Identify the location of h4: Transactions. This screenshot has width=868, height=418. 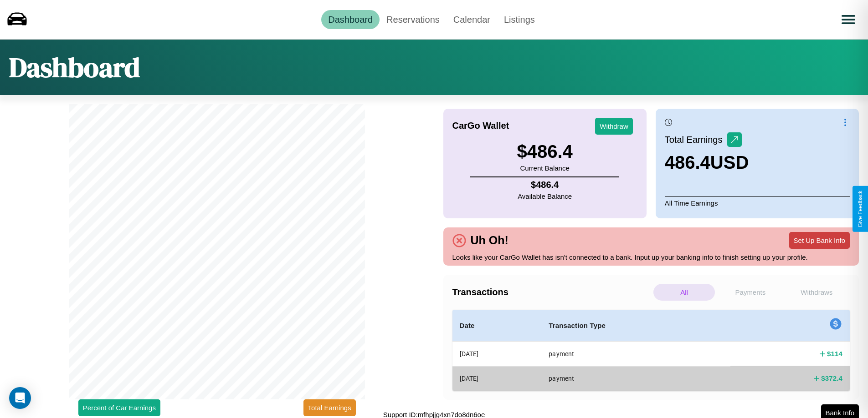
(552, 292).